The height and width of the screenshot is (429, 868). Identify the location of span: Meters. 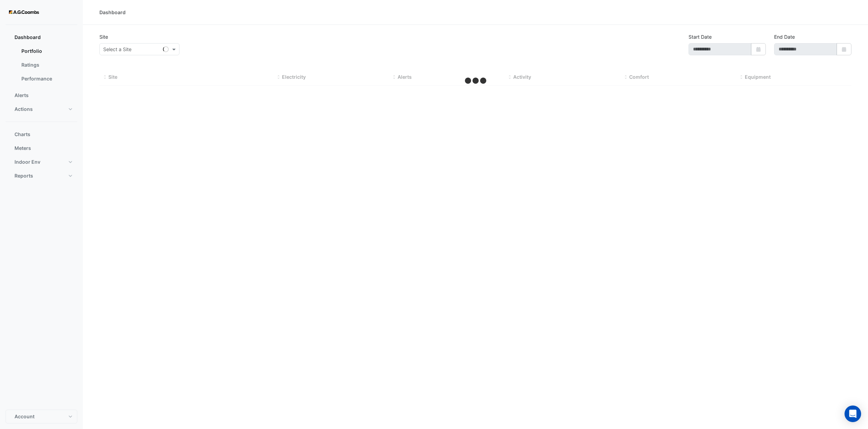
(23, 148).